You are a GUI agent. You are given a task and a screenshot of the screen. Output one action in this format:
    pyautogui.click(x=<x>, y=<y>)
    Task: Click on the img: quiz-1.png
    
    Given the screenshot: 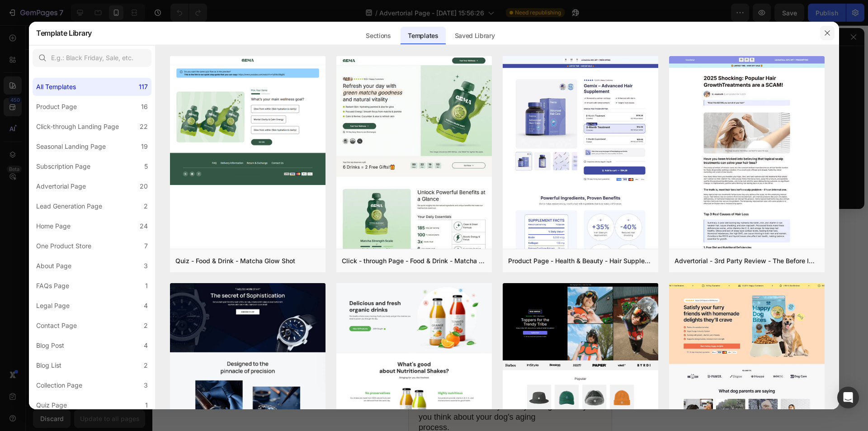 What is the action you would take?
    pyautogui.click(x=248, y=121)
    